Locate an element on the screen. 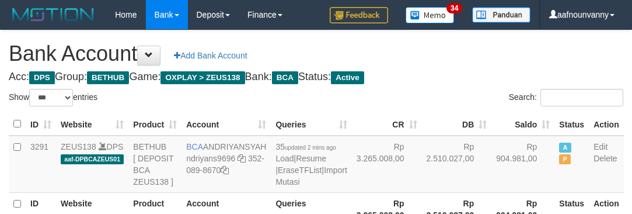 The image size is (632, 214). a: Copy ndriyans9696 to clipboard is located at coordinates (242, 158).